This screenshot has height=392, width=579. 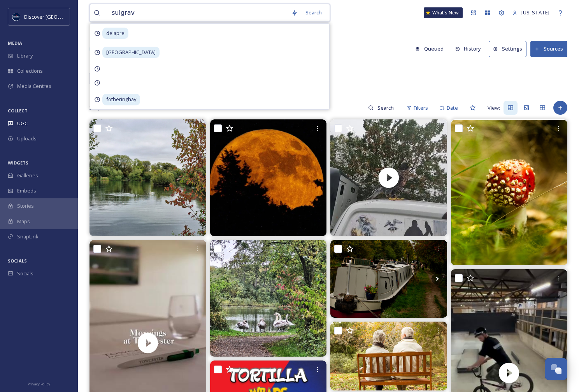 What do you see at coordinates (15, 43) in the screenshot?
I see `span: MEDIA` at bounding box center [15, 43].